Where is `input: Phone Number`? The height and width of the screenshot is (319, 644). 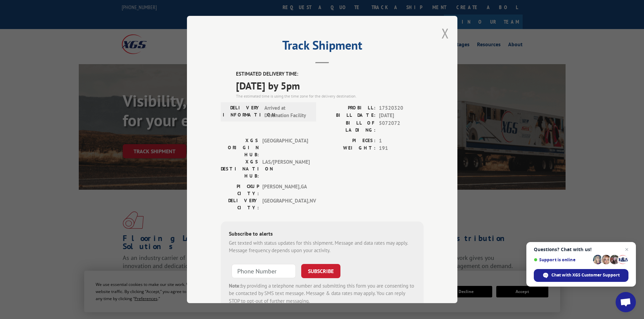
input: Phone Number is located at coordinates (263, 271).